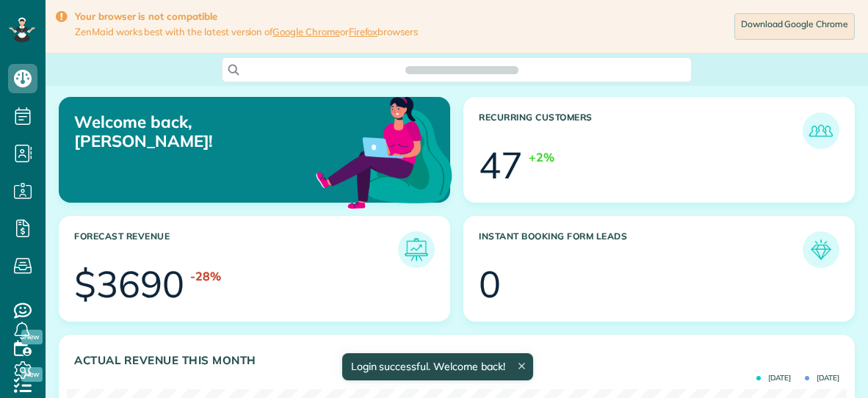 This screenshot has height=398, width=868. I want to click on img: icon_forecast_revenue-8c13a41c7ed35a8dcfafea3cbb826a0462acb37728057bba2d056411b612bbbe.png, so click(416, 249).